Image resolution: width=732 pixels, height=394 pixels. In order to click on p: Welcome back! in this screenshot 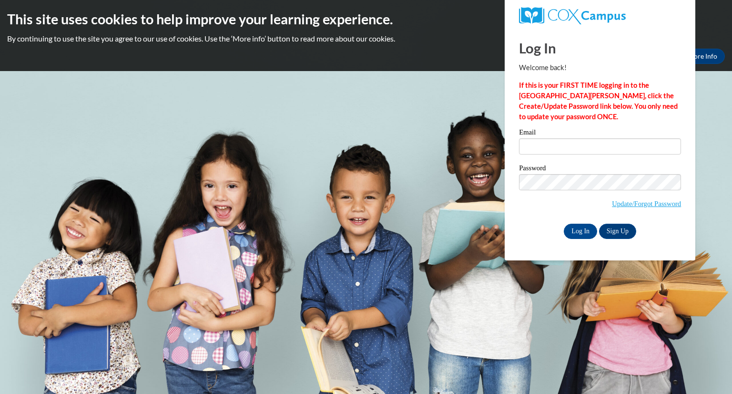, I will do `click(600, 68)`.